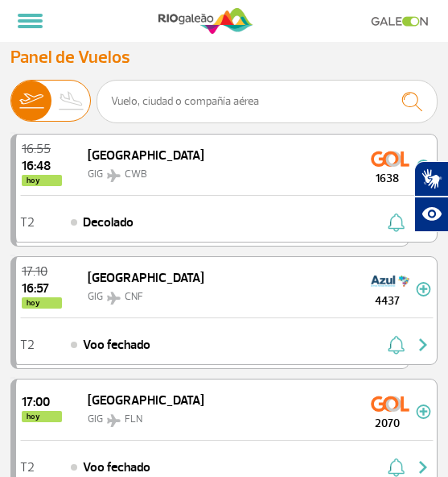  What do you see at coordinates (133, 297) in the screenshot?
I see `span: CNF` at bounding box center [133, 297].